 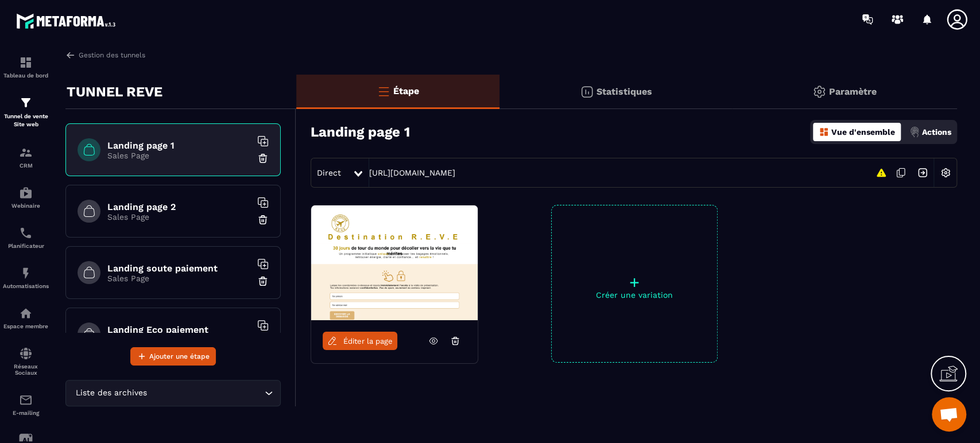 What do you see at coordinates (360, 132) in the screenshot?
I see `h3: Landing page 1` at bounding box center [360, 132].